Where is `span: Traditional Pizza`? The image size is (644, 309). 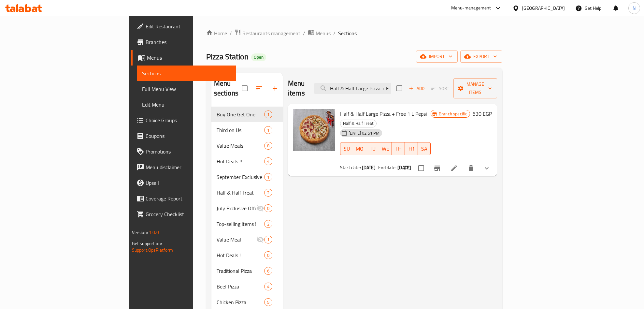
span: Traditional Pizza is located at coordinates (240, 271).